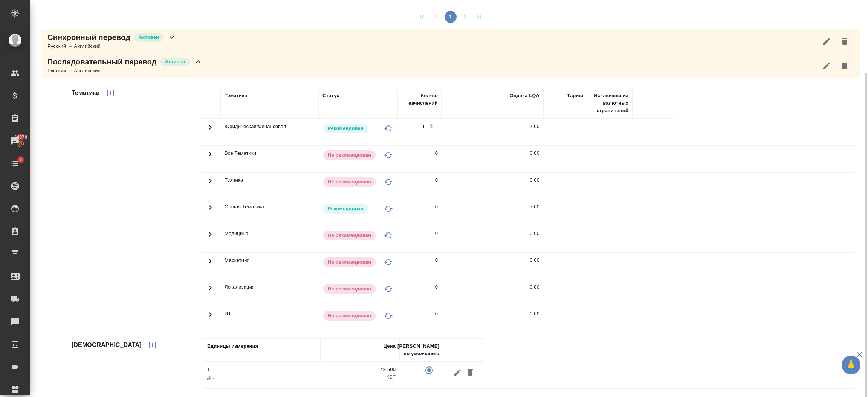  What do you see at coordinates (232, 347) in the screenshot?
I see `div: Единицы измерения` at bounding box center [232, 347].